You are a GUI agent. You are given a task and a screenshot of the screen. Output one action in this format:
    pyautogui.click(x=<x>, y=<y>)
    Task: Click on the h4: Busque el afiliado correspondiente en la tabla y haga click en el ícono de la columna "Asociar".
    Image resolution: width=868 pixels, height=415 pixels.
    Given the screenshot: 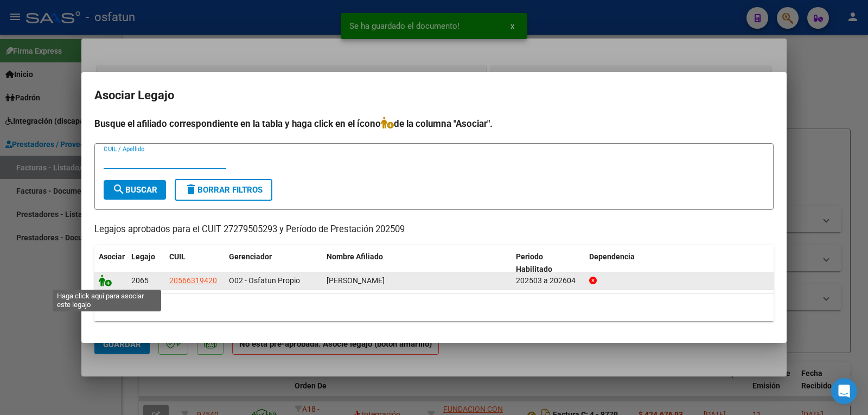 What is the action you would take?
    pyautogui.click(x=434, y=124)
    